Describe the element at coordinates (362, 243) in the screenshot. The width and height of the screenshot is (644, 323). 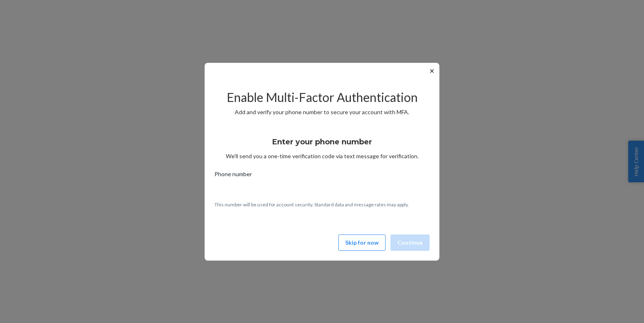
I see `button: Skip for now` at that location.